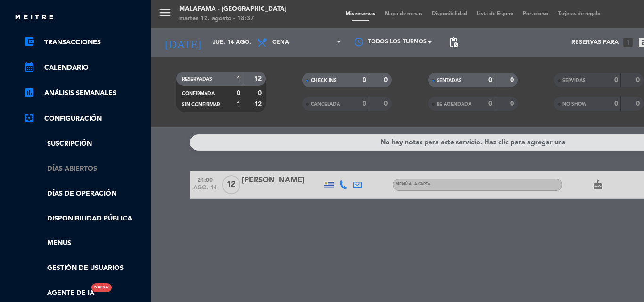 The image size is (644, 302). I want to click on i: account_balance_wallet, so click(29, 41).